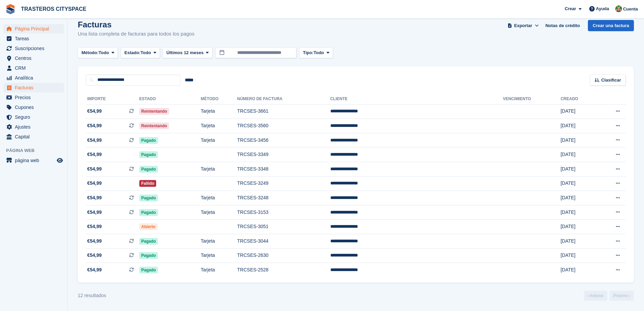 This screenshot has height=311, width=644. What do you see at coordinates (149, 227) in the screenshot?
I see `span: Abierto` at bounding box center [149, 227].